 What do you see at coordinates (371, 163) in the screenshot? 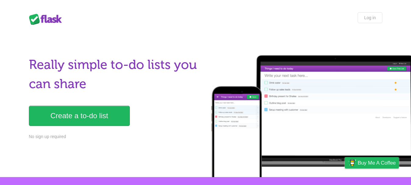
I see `a: Buy me a coffee` at bounding box center [371, 163].